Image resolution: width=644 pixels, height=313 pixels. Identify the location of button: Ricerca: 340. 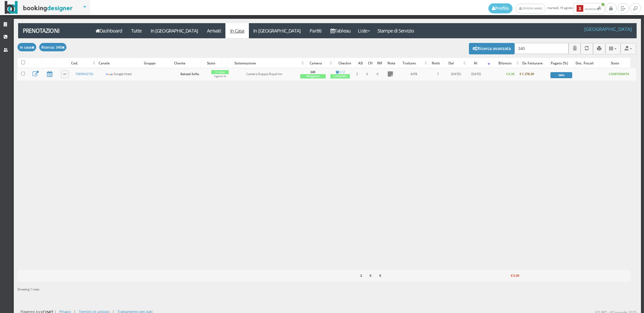
(53, 47).